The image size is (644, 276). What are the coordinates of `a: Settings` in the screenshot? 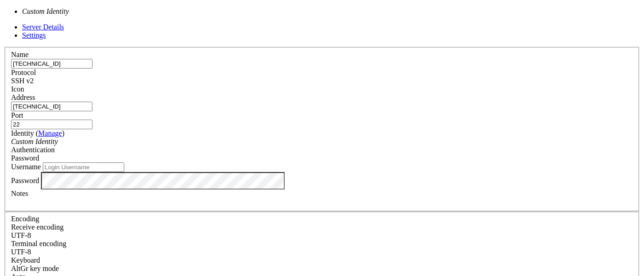 It's located at (34, 35).